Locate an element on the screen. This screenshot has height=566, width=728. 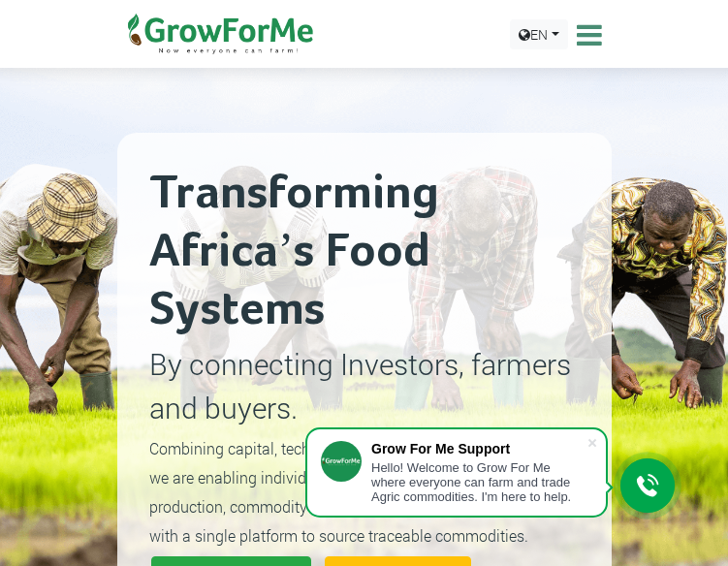
div: Grow For Me Support is located at coordinates (479, 448).